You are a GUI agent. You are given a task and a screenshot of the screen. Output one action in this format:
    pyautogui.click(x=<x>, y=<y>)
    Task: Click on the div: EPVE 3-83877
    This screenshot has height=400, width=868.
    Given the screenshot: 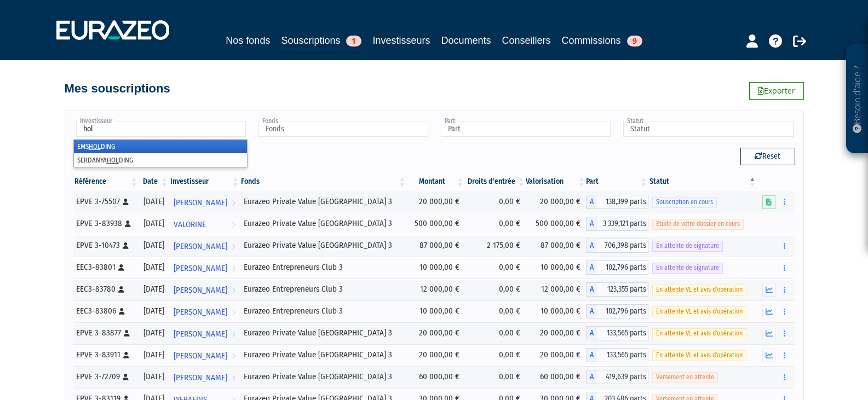 What is the action you would take?
    pyautogui.click(x=106, y=332)
    